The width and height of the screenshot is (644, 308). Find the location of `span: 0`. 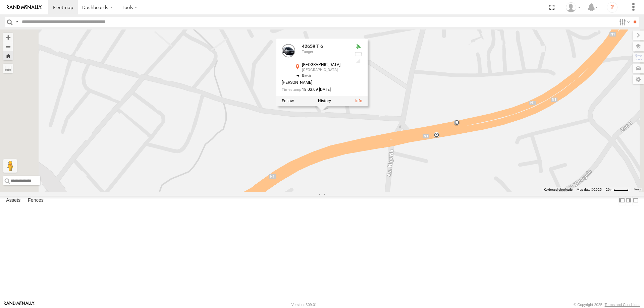

span: 0 is located at coordinates (306, 76).